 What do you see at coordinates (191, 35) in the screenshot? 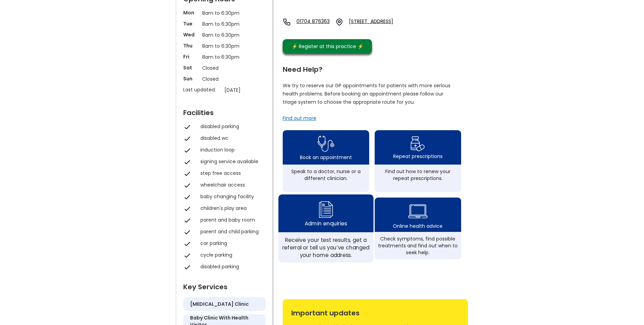
I see `p: Wed` at bounding box center [191, 35].